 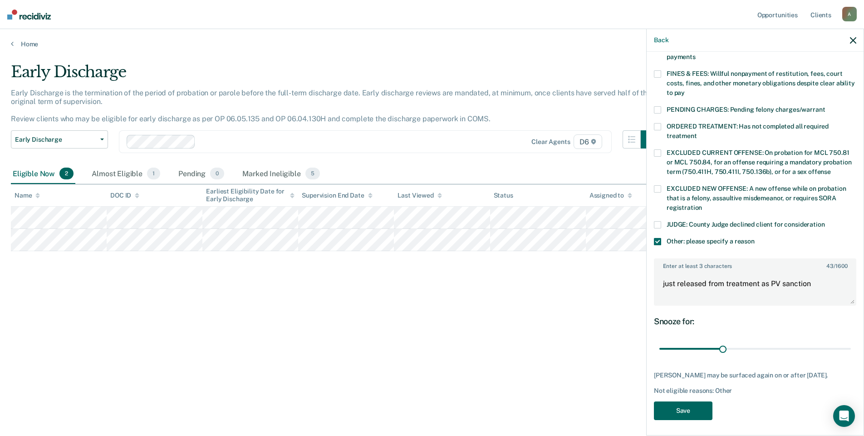 What do you see at coordinates (43, 174) in the screenshot?
I see `div: Eligible Now` at bounding box center [43, 174].